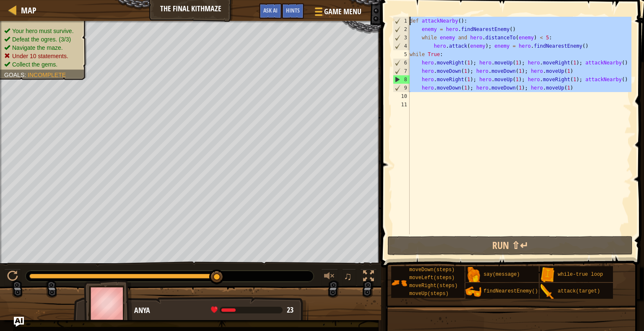 This screenshot has height=331, width=644. Describe the element at coordinates (38, 47) in the screenshot. I see `span: Navigate the maze.` at that location.